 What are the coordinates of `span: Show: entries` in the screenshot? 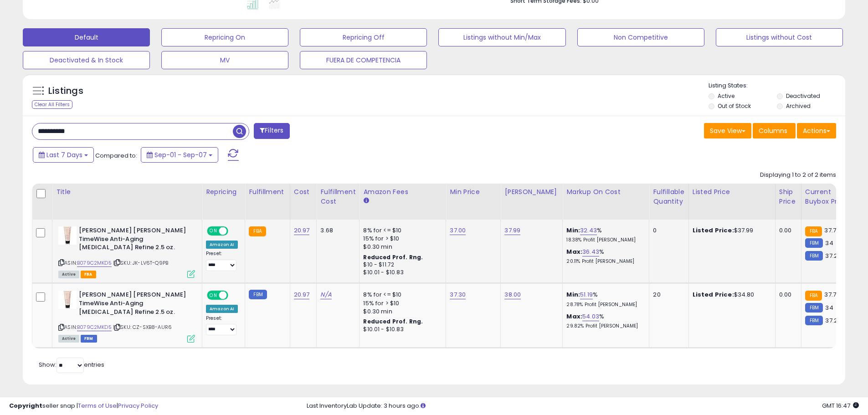 It's located at (72, 364).